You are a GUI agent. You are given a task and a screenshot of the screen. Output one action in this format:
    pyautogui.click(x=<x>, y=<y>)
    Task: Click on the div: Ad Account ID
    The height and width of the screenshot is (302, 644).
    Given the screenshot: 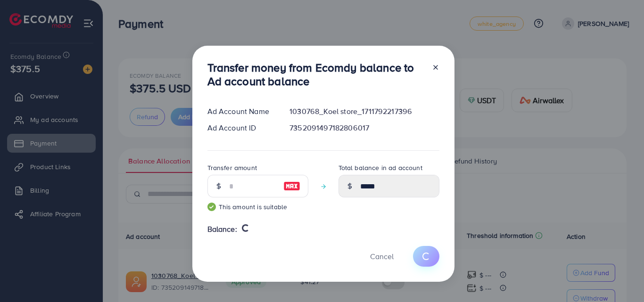 What is the action you would take?
    pyautogui.click(x=241, y=128)
    